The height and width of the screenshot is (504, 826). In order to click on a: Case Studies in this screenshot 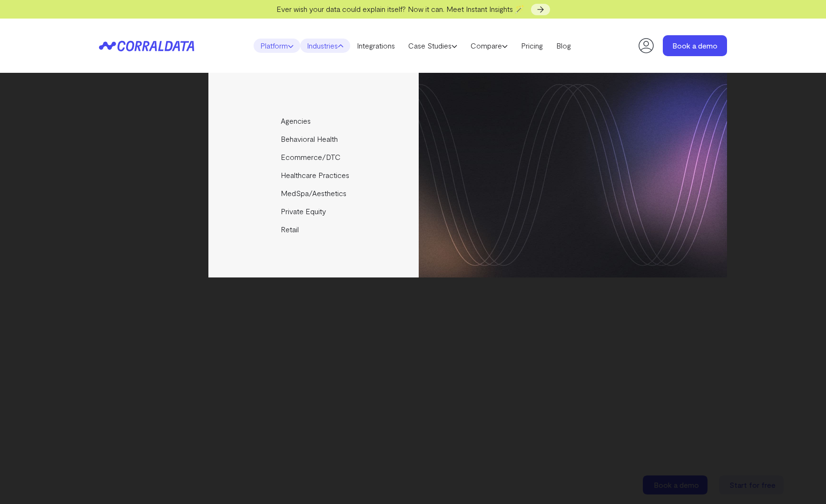, I will do `click(432, 45)`.